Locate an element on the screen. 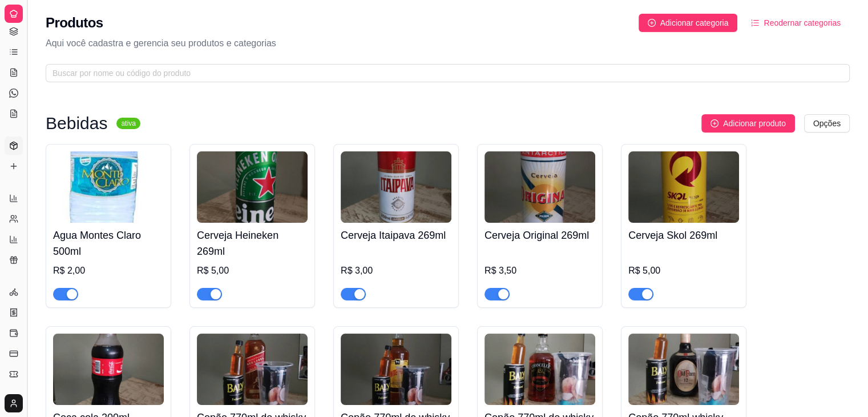 This screenshot has height=417, width=868. span: Opções is located at coordinates (827, 123).